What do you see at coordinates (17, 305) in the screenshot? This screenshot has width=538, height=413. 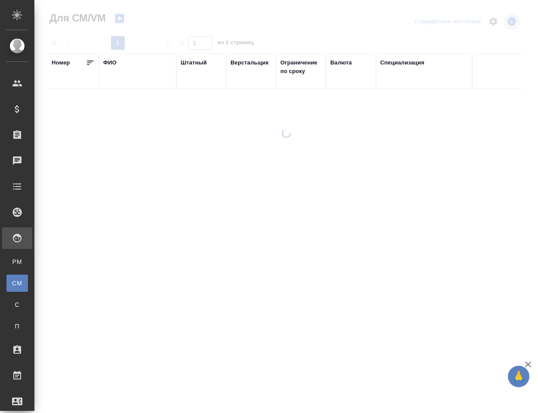 I see `span: С` at bounding box center [17, 305].